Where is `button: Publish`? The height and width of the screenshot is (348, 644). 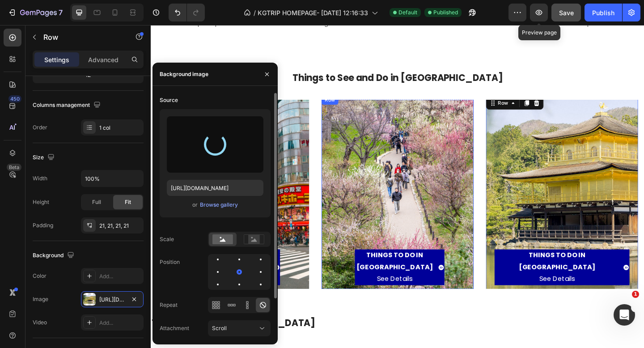 button: Publish is located at coordinates (603, 12).